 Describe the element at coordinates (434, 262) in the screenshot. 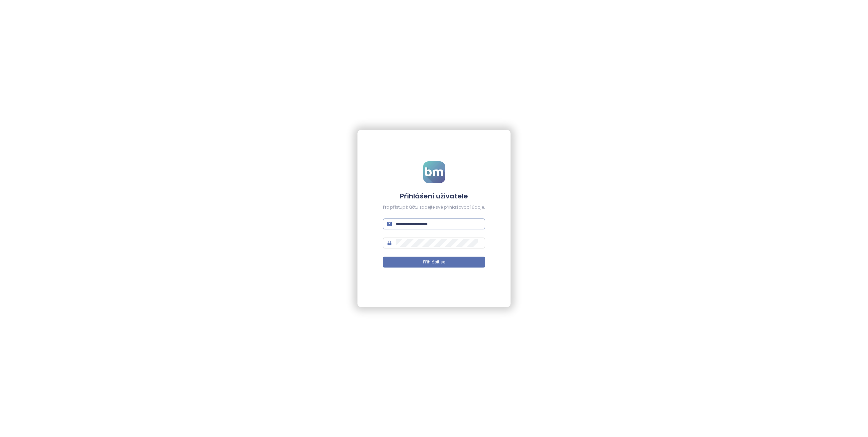

I see `button: Přihlásit se` at that location.